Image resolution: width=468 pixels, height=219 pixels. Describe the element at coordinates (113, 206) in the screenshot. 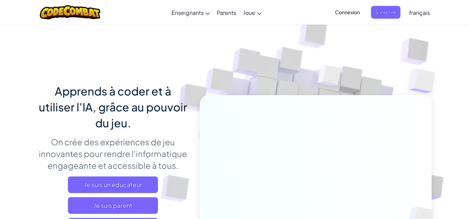

I see `span: Je suis parent` at that location.